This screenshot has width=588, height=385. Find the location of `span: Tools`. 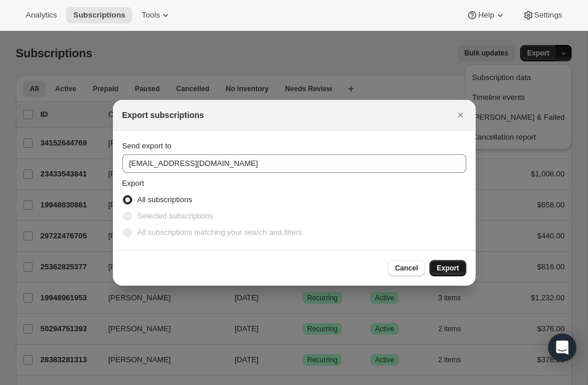

span: Tools is located at coordinates (150, 15).